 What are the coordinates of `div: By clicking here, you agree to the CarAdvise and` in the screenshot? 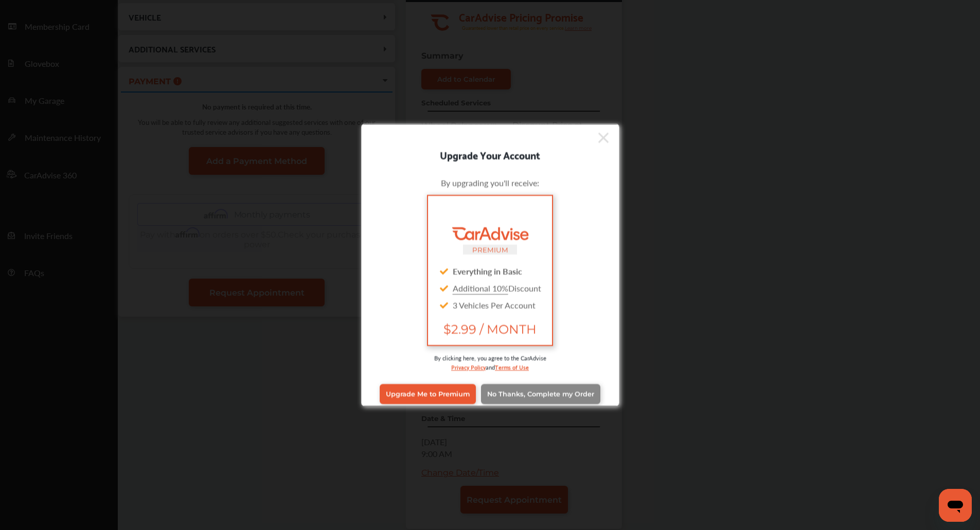 It's located at (490, 367).